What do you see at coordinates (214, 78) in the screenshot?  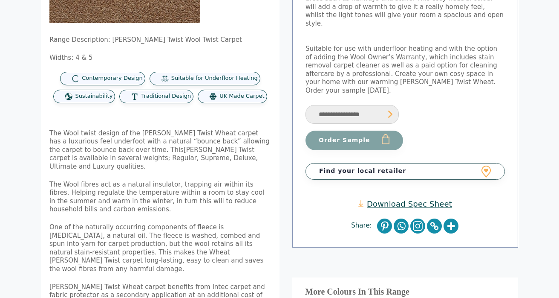 I see `span: Suitable for Underfloor Heating` at bounding box center [214, 78].